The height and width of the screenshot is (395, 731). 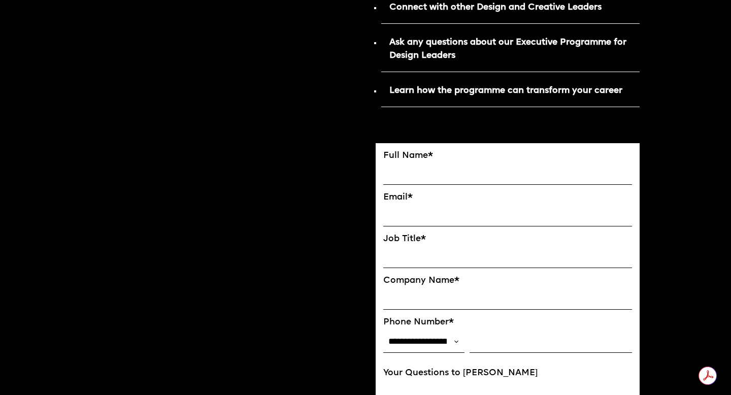 I want to click on label: Job Title, so click(x=507, y=239).